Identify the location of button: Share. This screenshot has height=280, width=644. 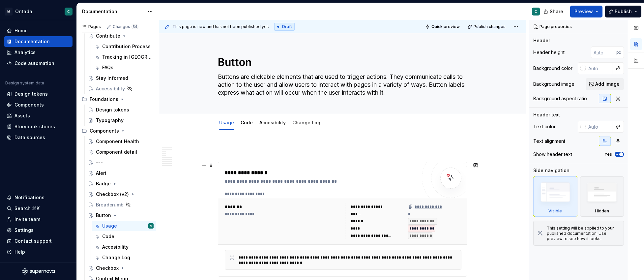
(554, 11).